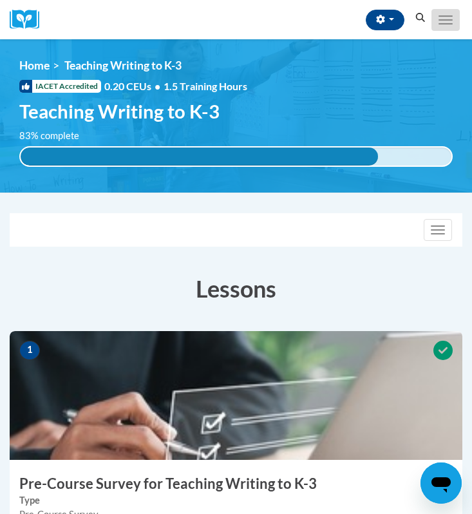 This screenshot has height=514, width=472. What do you see at coordinates (60, 86) in the screenshot?
I see `span: IACET Accredited` at bounding box center [60, 86].